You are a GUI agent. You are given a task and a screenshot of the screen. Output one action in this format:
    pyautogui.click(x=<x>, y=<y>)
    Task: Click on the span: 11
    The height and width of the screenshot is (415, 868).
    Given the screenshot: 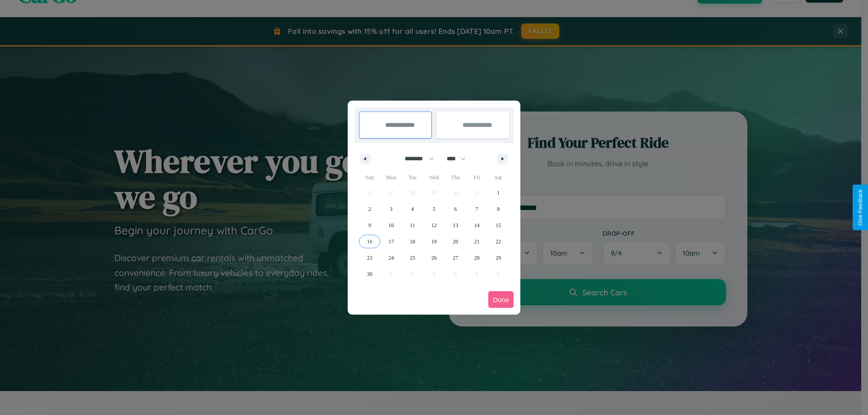 What is the action you would take?
    pyautogui.click(x=413, y=225)
    